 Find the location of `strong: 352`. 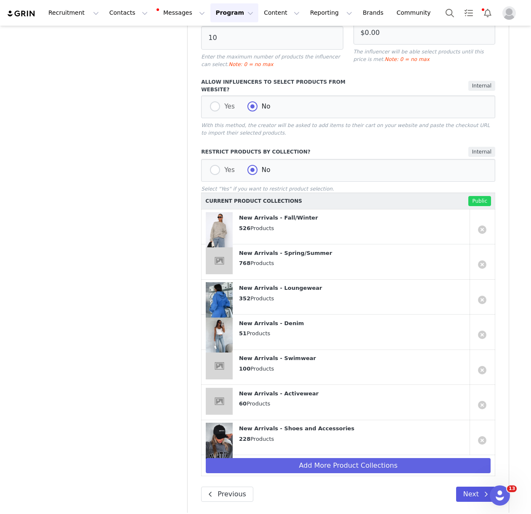

strong: 352 is located at coordinates (244, 298).